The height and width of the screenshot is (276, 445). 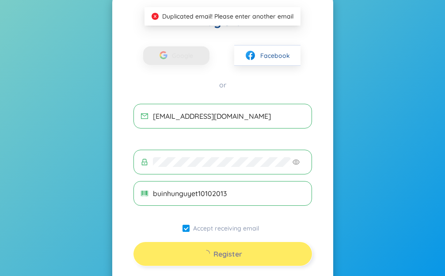 What do you see at coordinates (250, 55) in the screenshot?
I see `img: facebook` at bounding box center [250, 55].